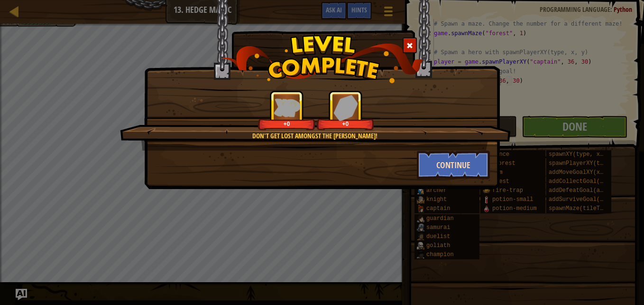  I want to click on button: Continue, so click(453, 165).